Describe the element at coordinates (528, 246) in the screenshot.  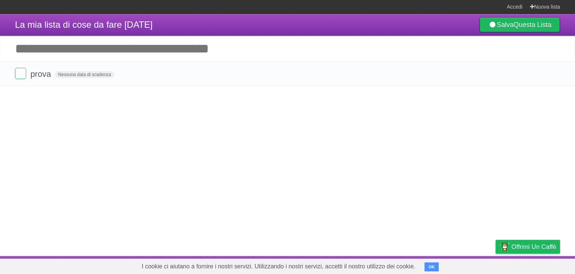
I see `a: Offrimi un caffè` at that location.